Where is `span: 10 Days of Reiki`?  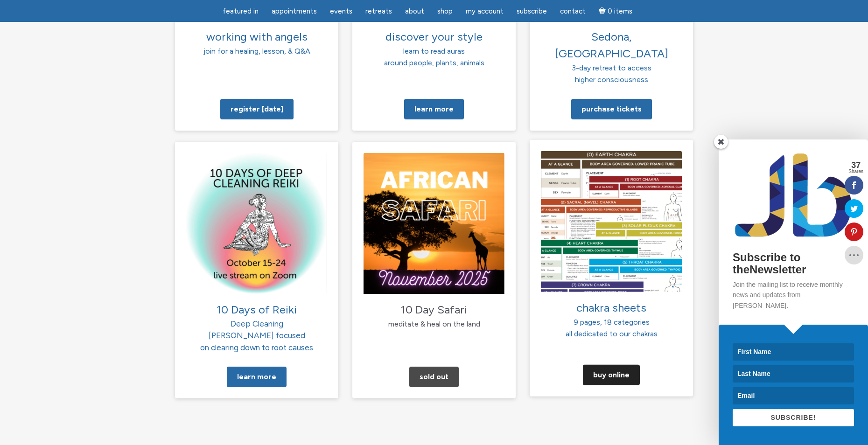
span: 10 Days of Reiki is located at coordinates (256, 309).